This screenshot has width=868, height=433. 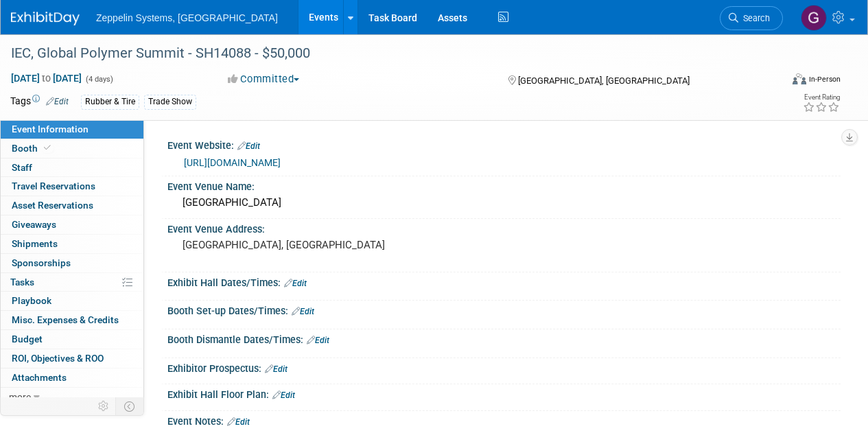 What do you see at coordinates (72, 186) in the screenshot?
I see `a: Travel Reservations` at bounding box center [72, 186].